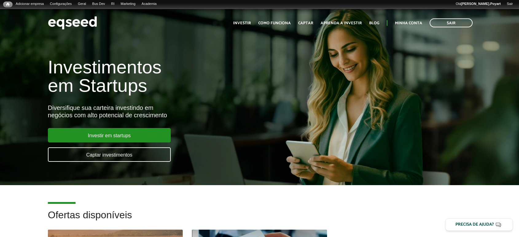  I want to click on a: Adicionar empresa, so click(30, 4).